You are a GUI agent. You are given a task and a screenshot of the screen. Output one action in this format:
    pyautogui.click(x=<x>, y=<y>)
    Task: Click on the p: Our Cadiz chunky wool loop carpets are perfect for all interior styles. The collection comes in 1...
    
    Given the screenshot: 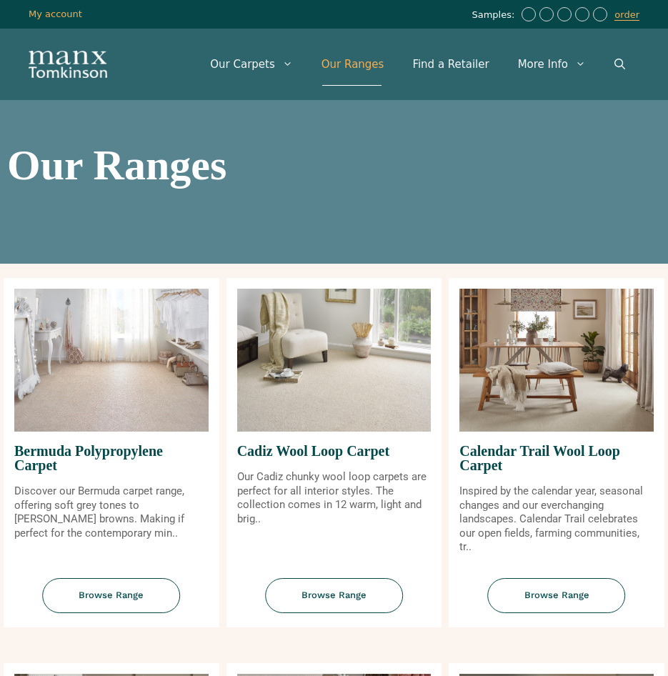 What is the action you would take?
    pyautogui.click(x=335, y=498)
    